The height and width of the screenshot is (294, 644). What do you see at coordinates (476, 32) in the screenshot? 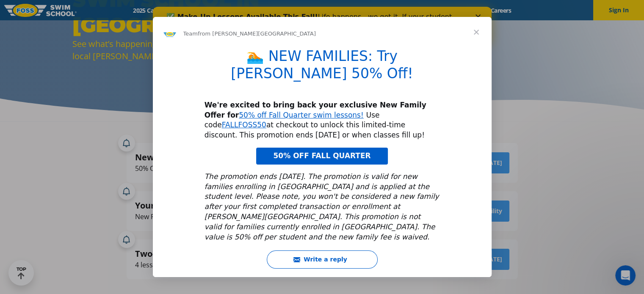
I see `span: Close` at bounding box center [476, 32].